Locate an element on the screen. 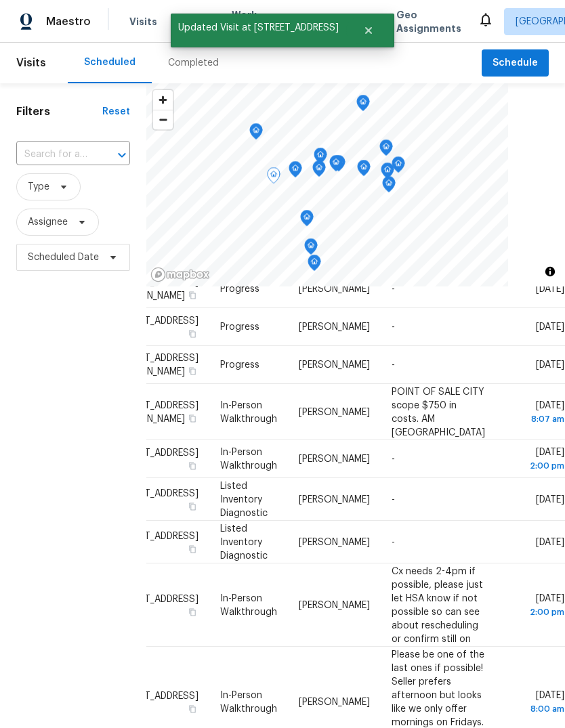  canvas: Map is located at coordinates (327, 185).